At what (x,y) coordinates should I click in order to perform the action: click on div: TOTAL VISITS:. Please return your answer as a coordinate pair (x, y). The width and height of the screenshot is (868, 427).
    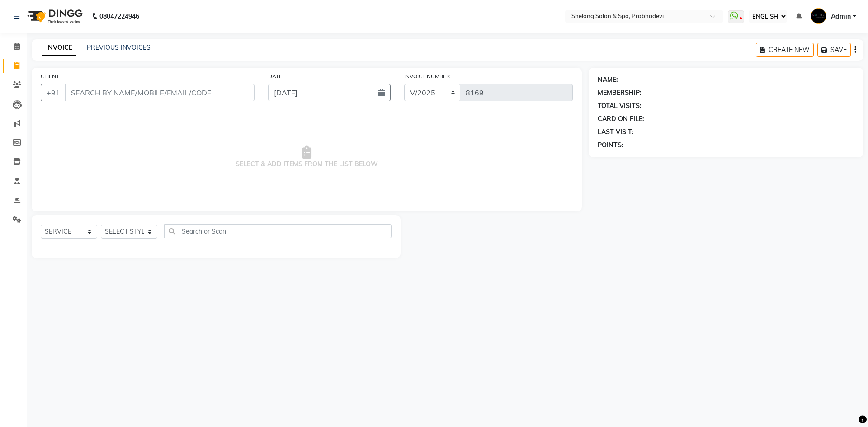
    Looking at the image, I should click on (619, 106).